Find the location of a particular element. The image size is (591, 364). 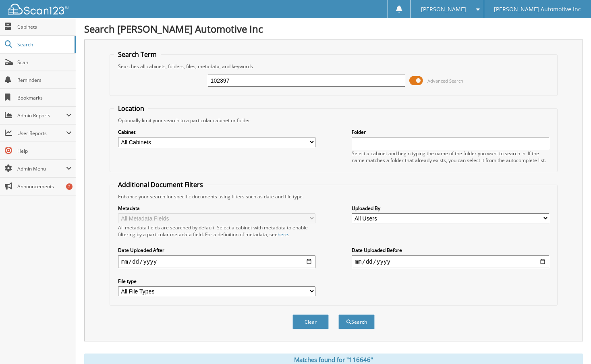

label: File type is located at coordinates (217, 281).